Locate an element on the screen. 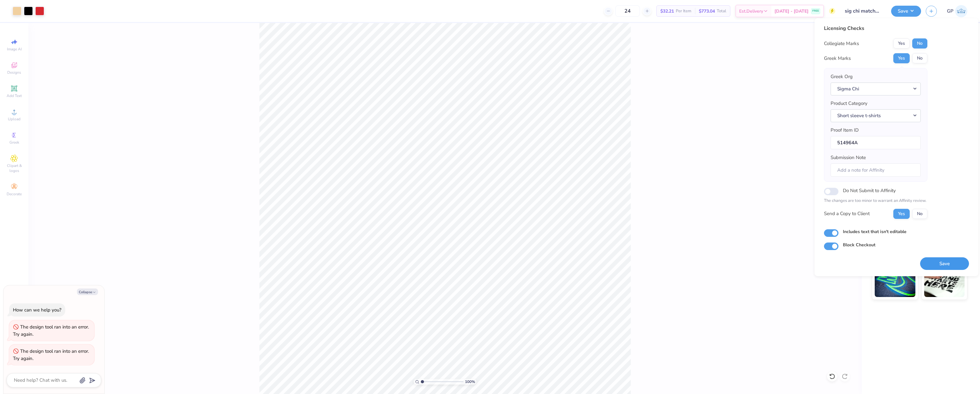 This screenshot has width=980, height=394. span: Upload is located at coordinates (14, 119).